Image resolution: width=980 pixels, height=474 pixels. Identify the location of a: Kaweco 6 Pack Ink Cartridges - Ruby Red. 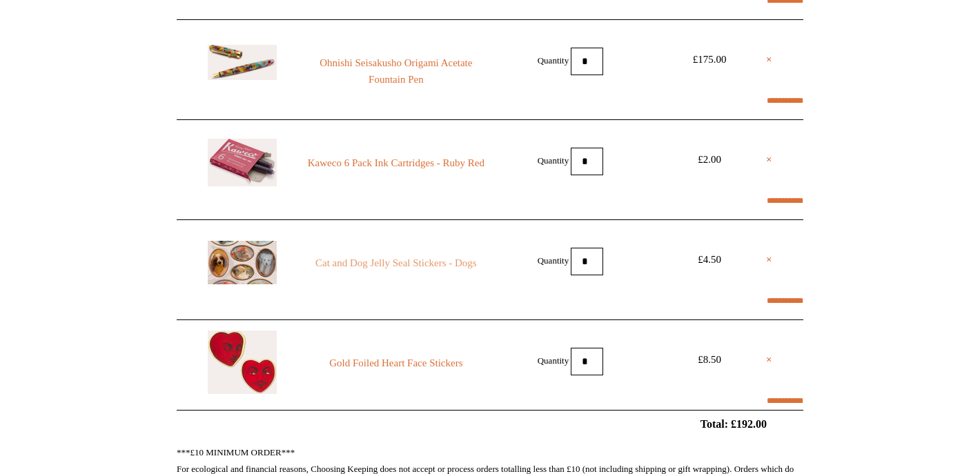
(396, 163).